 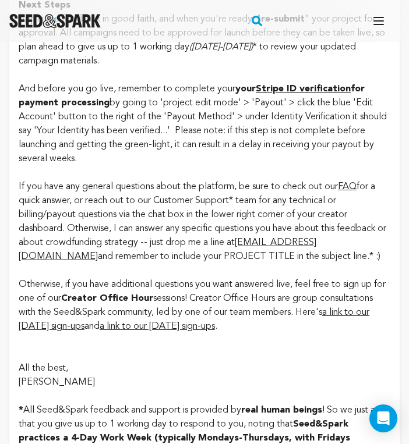 What do you see at coordinates (204, 222) in the screenshot?
I see `p: If you have any general questions about the platform, be sure to check out our for a quick answer...` at bounding box center [204, 222].